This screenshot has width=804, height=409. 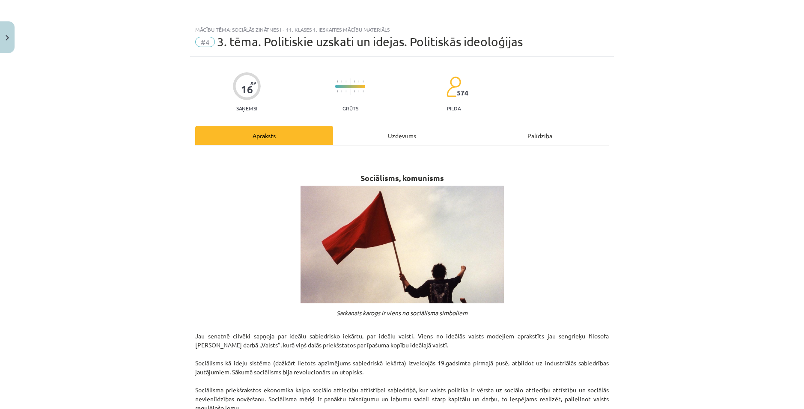 I want to click on p: Grūts, so click(x=350, y=108).